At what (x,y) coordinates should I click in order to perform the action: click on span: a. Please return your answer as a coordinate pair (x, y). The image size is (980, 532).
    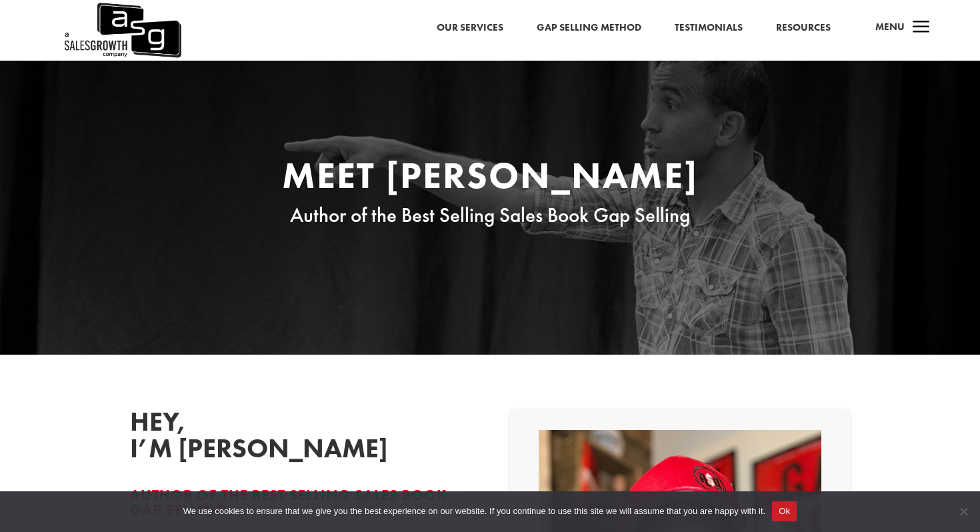
    Looking at the image, I should click on (921, 28).